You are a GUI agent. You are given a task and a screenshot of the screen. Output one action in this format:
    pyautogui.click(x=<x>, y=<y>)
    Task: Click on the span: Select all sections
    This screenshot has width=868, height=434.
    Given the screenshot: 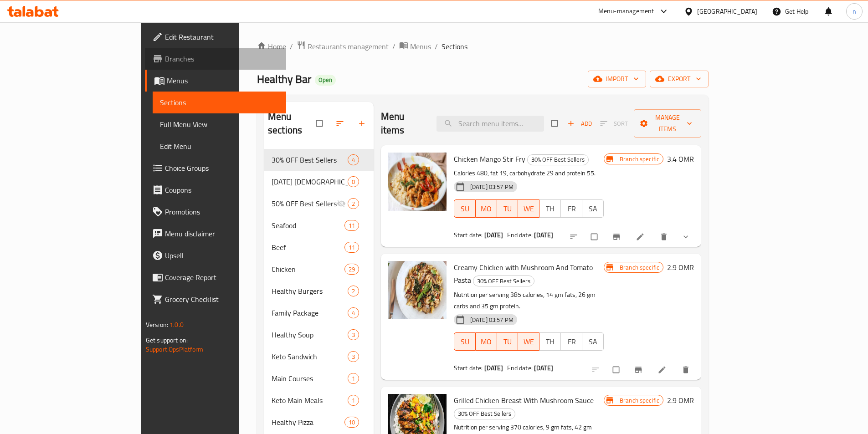 What is the action you would take?
    pyautogui.click(x=320, y=123)
    